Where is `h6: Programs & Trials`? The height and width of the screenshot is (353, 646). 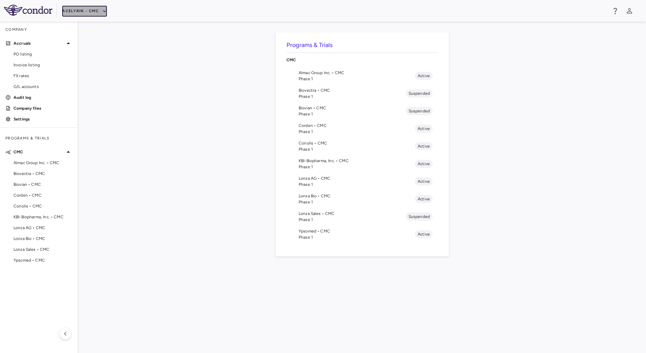 h6: Programs & Trials is located at coordinates (362, 45).